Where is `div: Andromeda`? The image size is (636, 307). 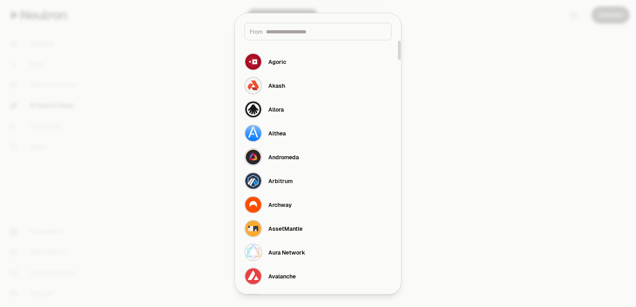 div: Andromeda is located at coordinates (284, 157).